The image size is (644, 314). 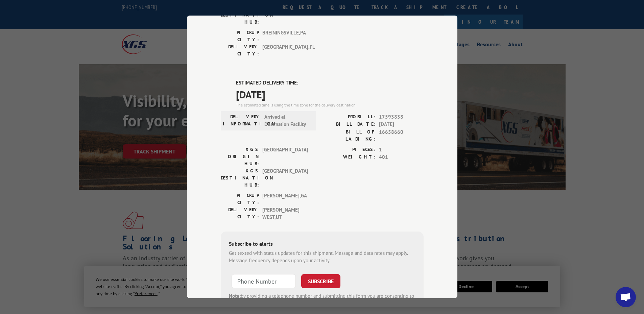 I want to click on span: Arrived at Destination Facility, so click(x=287, y=121).